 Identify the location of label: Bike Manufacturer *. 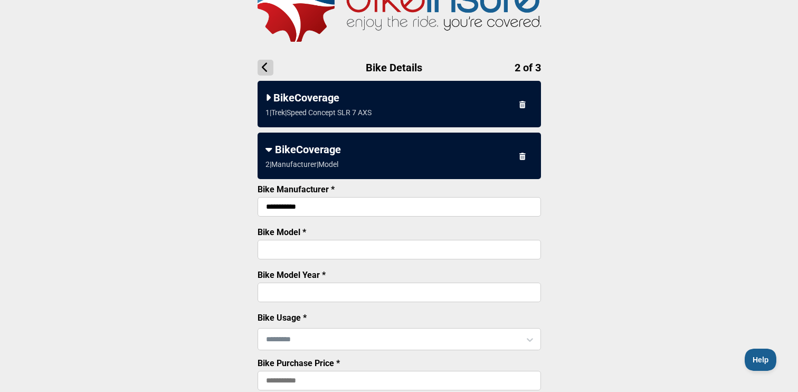
(296, 189).